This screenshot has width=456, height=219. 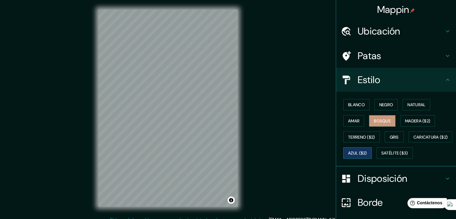 I want to click on font: Mappin, so click(x=393, y=10).